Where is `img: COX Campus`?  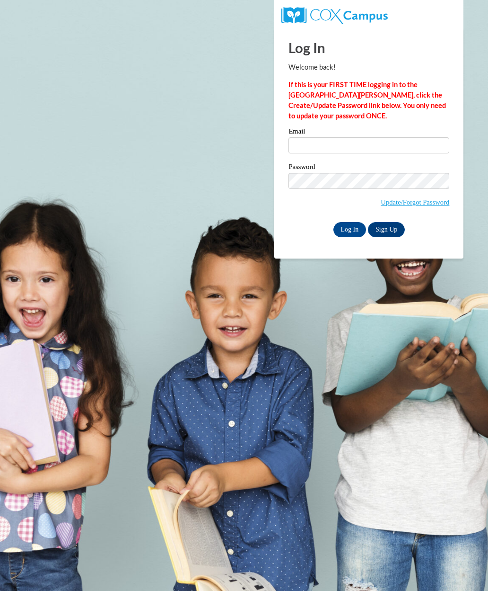 img: COX Campus is located at coordinates (335, 16).